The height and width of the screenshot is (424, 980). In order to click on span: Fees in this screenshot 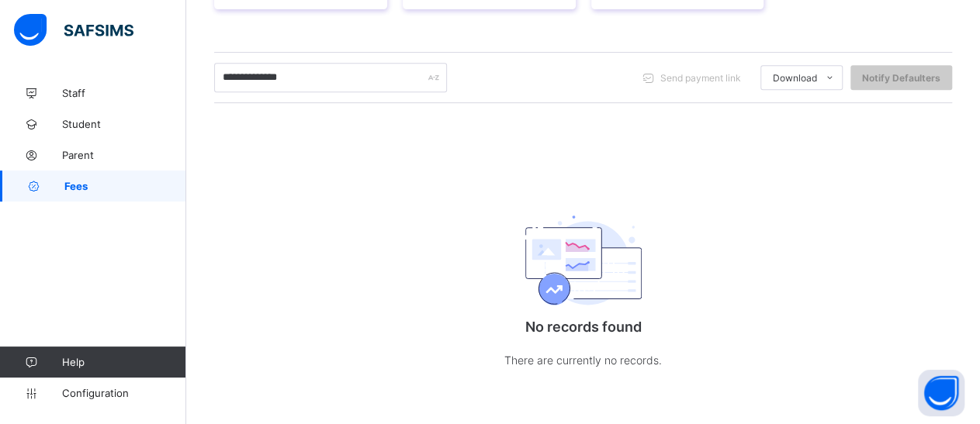, I will do `click(125, 187)`.